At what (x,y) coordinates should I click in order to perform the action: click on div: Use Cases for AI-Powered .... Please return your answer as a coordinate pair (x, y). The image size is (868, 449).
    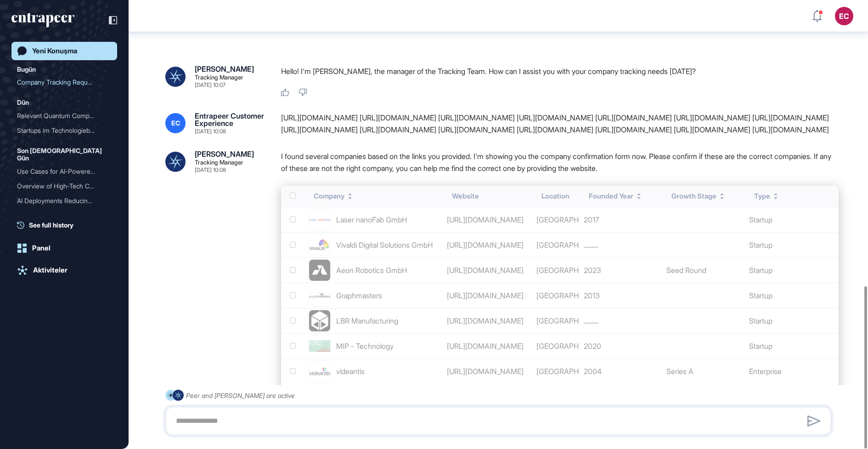
    Looking at the image, I should click on (61, 171).